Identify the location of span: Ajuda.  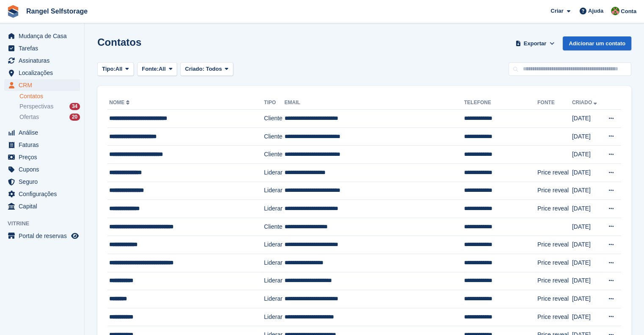
(596, 11).